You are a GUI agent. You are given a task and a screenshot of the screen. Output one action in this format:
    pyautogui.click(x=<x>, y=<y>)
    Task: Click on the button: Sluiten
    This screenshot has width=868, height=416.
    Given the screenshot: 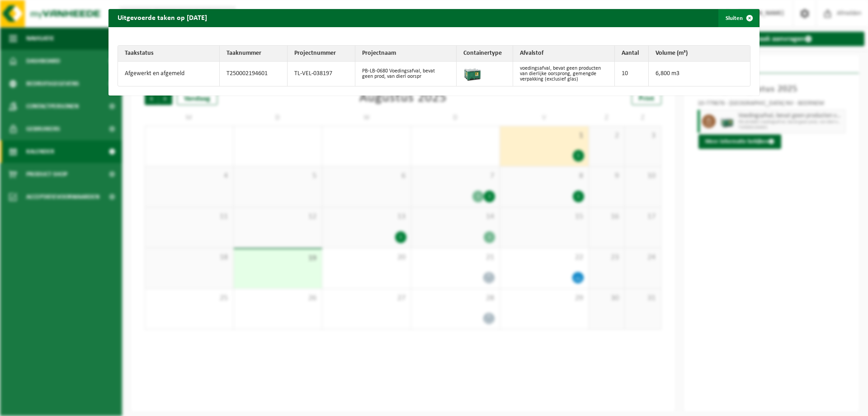 What is the action you would take?
    pyautogui.click(x=738, y=18)
    